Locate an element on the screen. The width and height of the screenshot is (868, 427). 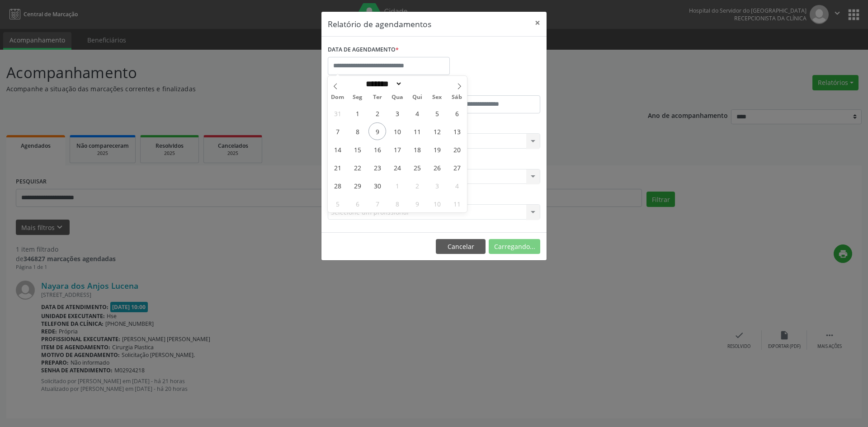
span: Setembro 28, 2025 is located at coordinates (337, 186).